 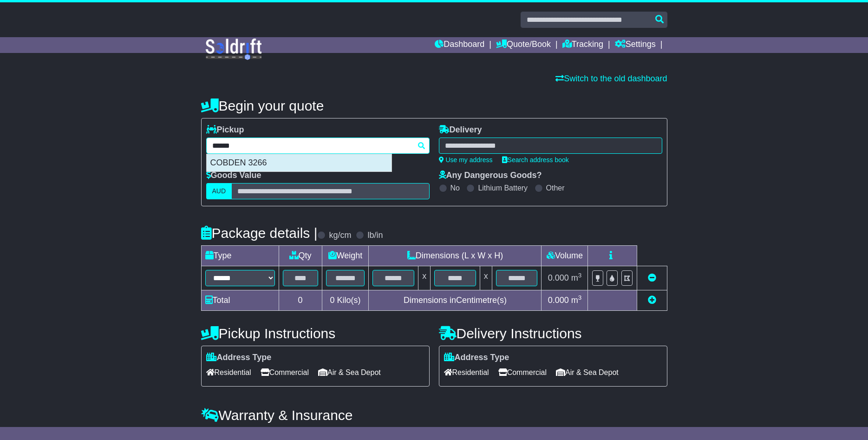 What do you see at coordinates (332, 300) in the screenshot?
I see `span: 0` at bounding box center [332, 300].